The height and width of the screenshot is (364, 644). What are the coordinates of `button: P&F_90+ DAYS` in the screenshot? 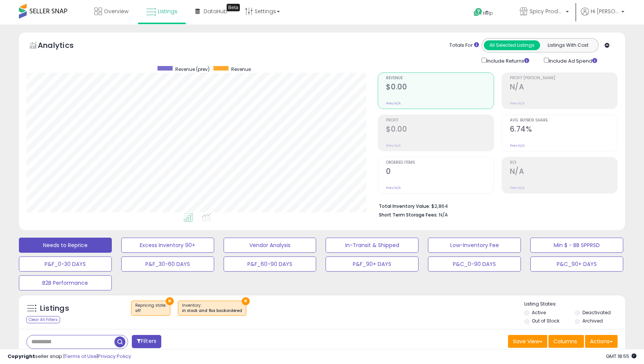 It's located at (372, 264).